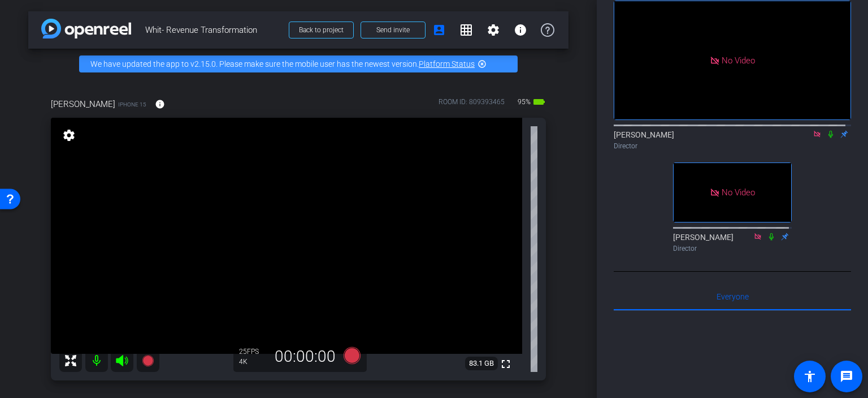 The width and height of the screenshot is (868, 398). Describe the element at coordinates (321, 30) in the screenshot. I see `button: Back to project` at that location.